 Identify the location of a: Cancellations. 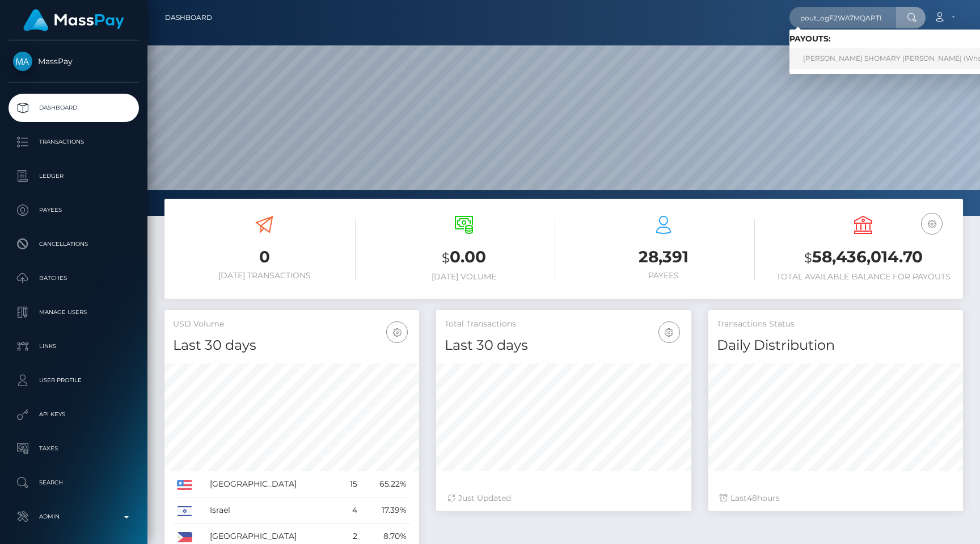
(74, 244).